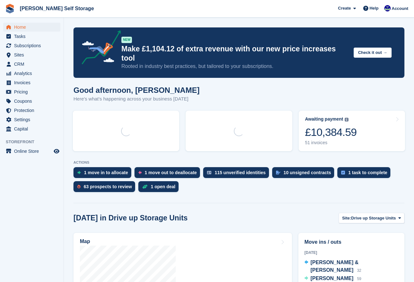 The height and width of the screenshot is (282, 414). I want to click on span: Site:, so click(346, 218).